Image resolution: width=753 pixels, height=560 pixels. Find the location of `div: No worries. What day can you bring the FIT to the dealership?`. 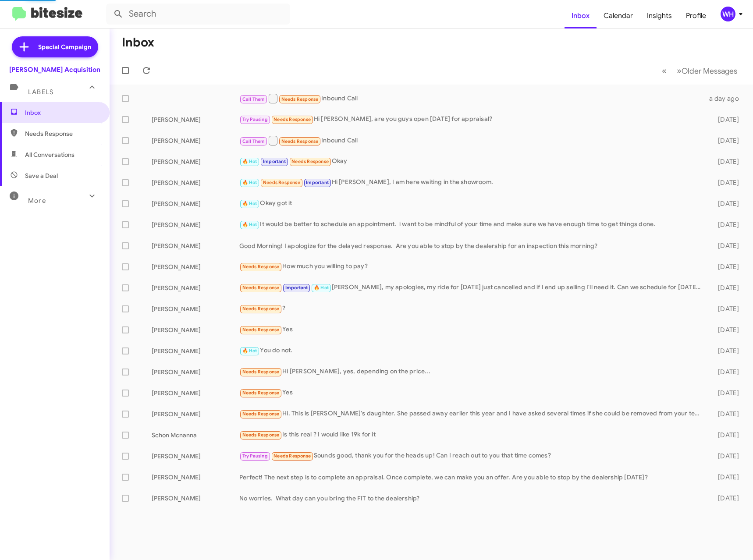

div: No worries. What day can you bring the FIT to the dealership? is located at coordinates (472, 498).